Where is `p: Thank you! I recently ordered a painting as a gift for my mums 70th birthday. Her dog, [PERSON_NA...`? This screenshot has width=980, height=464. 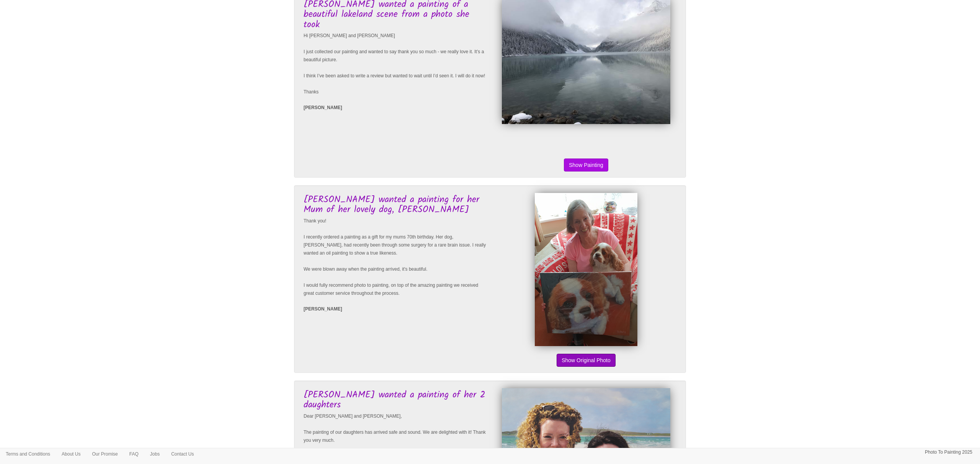 p: Thank you! I recently ordered a painting as a gift for my mums 70th birthday. Her dog, [PERSON_NA... is located at coordinates (396, 257).